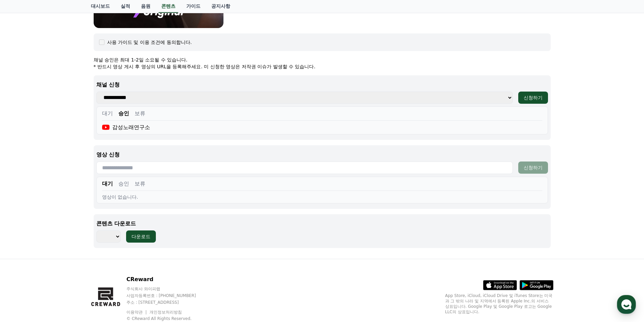 This screenshot has width=644, height=322. What do you see at coordinates (23, 227) in the screenshot?
I see `span: 홈` at bounding box center [23, 227].